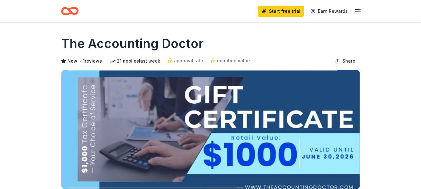 This screenshot has width=421, height=189. I want to click on span: donation value, so click(233, 61).